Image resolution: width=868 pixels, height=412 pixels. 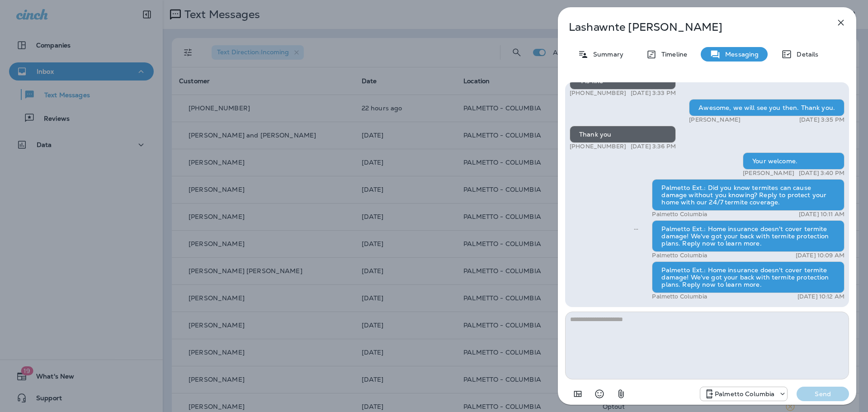 What do you see at coordinates (599, 394) in the screenshot?
I see `button: Select an emoji` at bounding box center [599, 394].